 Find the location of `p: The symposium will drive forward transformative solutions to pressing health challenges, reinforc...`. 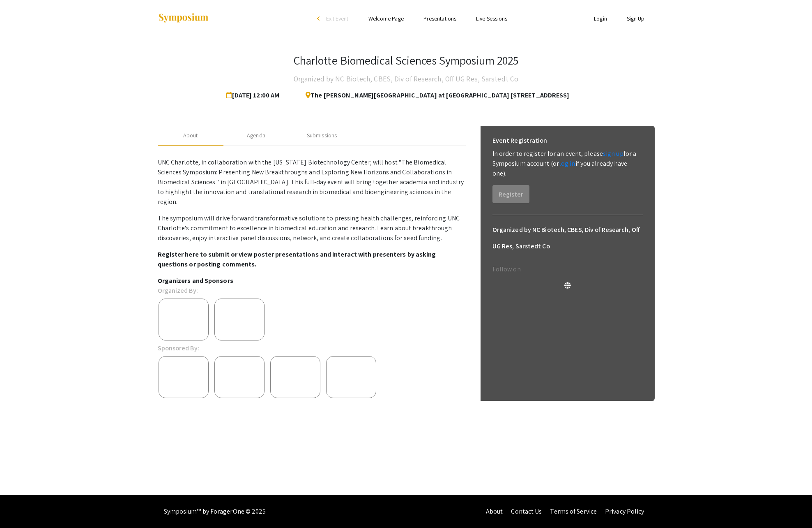

p: The symposium will drive forward transformative solutions to pressing health challenges, reinforc... is located at coordinates (312, 229).